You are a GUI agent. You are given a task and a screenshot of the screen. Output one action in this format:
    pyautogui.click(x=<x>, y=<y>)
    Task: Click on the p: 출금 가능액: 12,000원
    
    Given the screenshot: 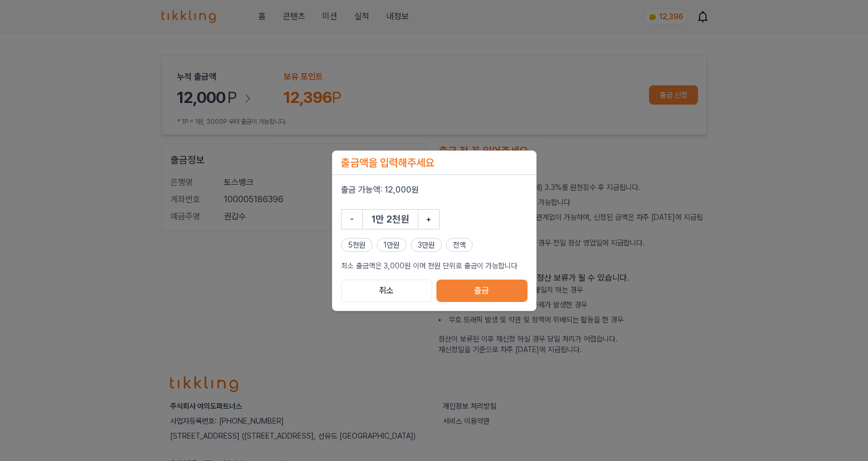 What is the action you would take?
    pyautogui.click(x=435, y=190)
    